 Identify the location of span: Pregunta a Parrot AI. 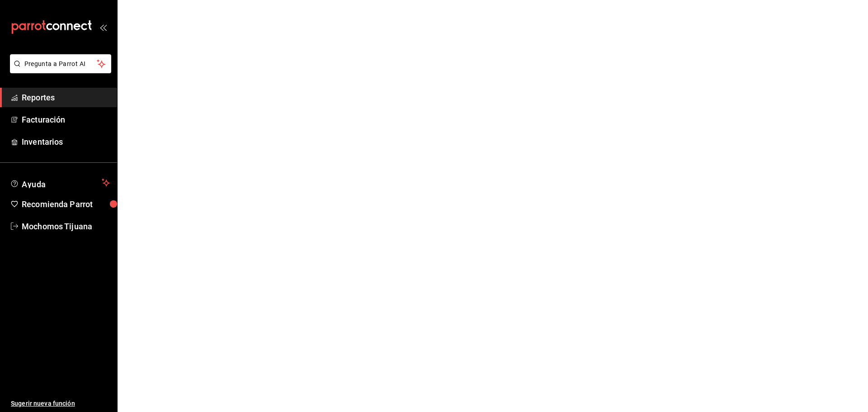
(61, 64).